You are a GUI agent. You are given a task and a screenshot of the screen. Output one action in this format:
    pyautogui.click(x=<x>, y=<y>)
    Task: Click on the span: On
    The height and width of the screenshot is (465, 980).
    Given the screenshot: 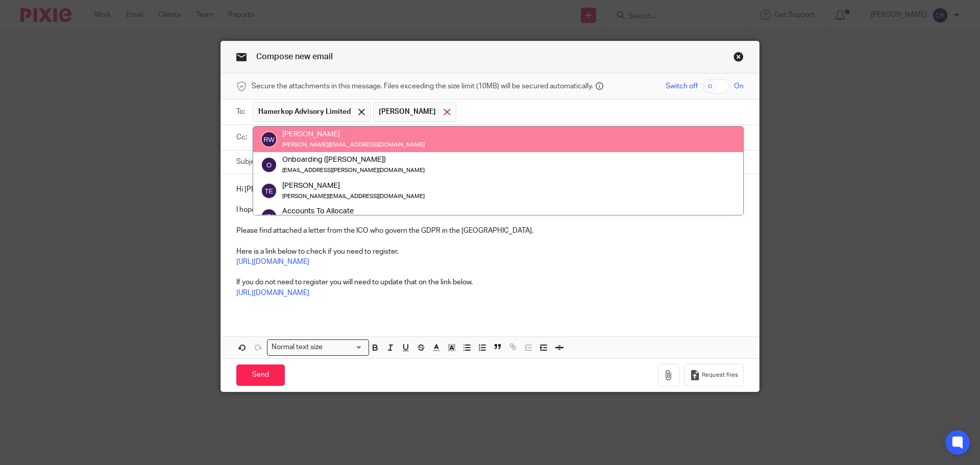 What is the action you would take?
    pyautogui.click(x=738, y=86)
    